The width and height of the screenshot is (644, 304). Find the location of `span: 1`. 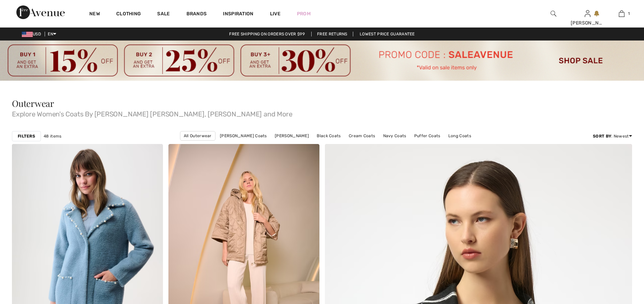

span: 1 is located at coordinates (628, 13).